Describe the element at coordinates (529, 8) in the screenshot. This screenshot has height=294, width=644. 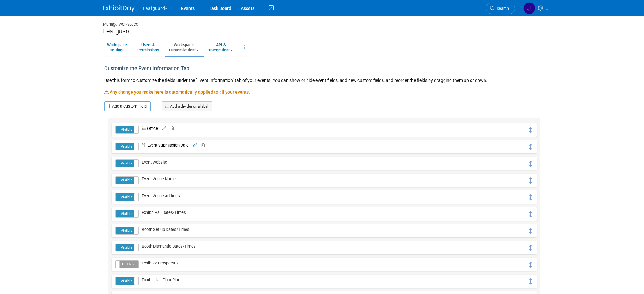
I see `img: Jonathan Zargo` at that location.